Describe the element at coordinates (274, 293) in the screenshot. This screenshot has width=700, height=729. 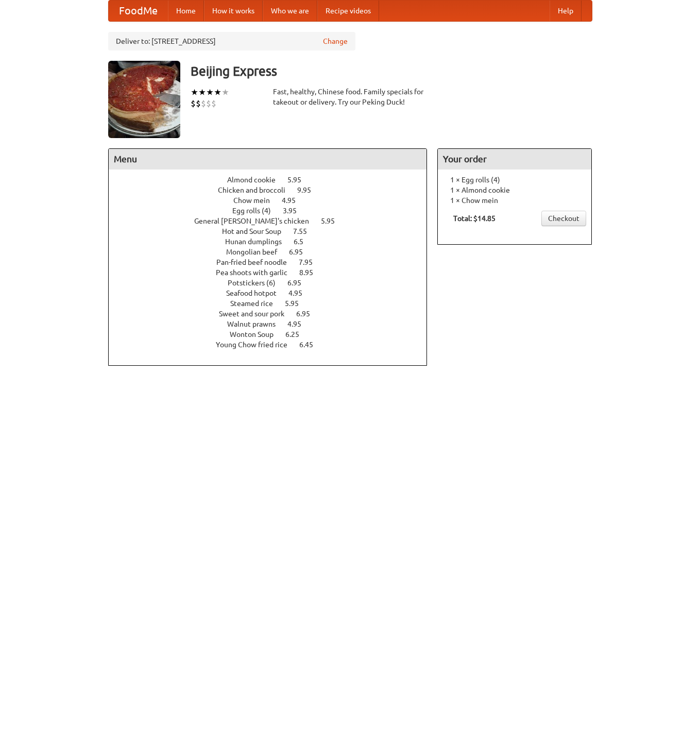
I see `a: Seafood hotpot 4.95` at that location.